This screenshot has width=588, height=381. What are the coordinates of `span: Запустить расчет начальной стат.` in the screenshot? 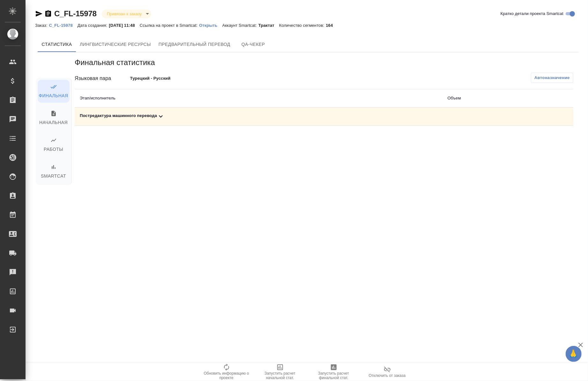 It's located at (280, 376).